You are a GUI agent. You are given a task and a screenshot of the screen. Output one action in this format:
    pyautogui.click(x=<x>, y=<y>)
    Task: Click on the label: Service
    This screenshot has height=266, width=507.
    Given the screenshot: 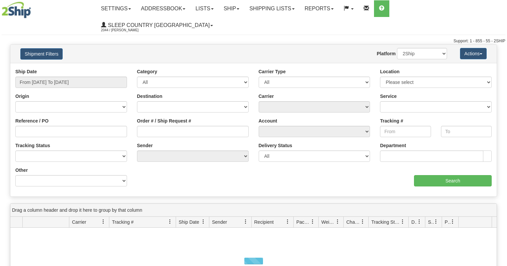 What is the action you would take?
    pyautogui.click(x=389, y=96)
    